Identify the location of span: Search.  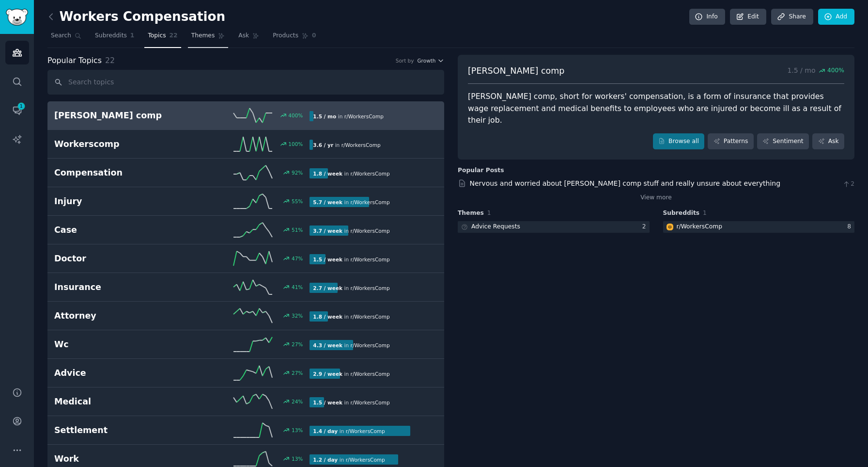
(61, 36).